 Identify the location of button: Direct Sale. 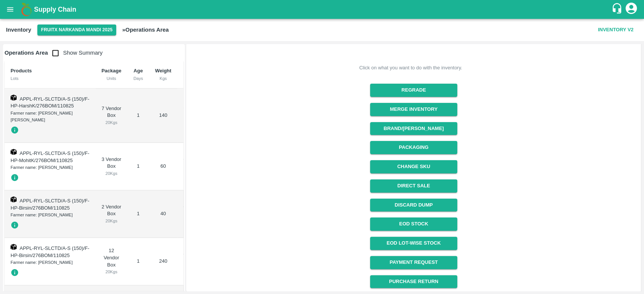
(413, 186).